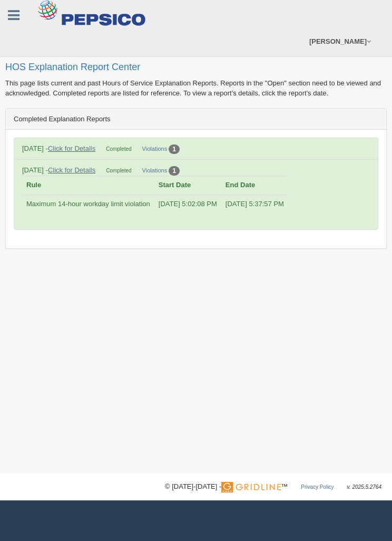 The image size is (392, 541). What do you see at coordinates (88, 185) in the screenshot?
I see `th: Rule` at bounding box center [88, 185].